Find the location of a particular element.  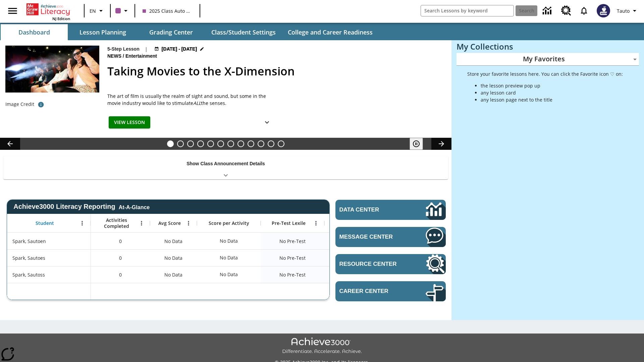

span: Achieve3000 Literacy Reporting is located at coordinates (82, 207).